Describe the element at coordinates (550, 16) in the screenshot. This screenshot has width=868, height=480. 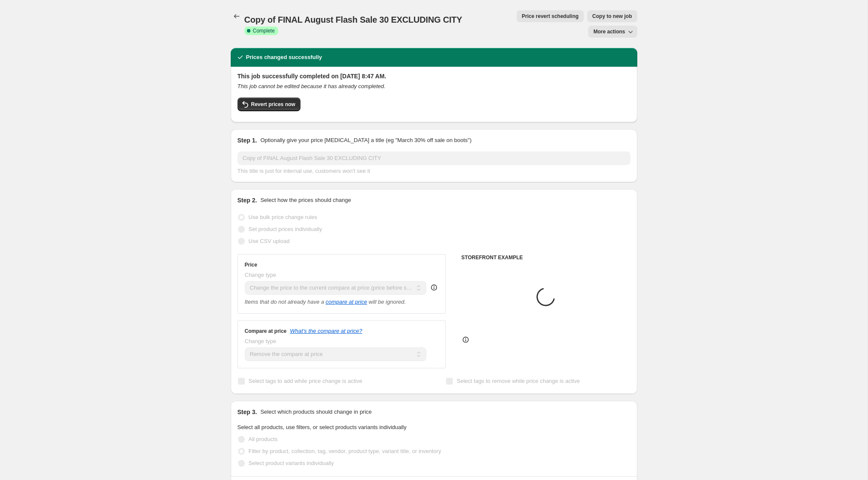
I see `span: Price revert scheduling` at that location.